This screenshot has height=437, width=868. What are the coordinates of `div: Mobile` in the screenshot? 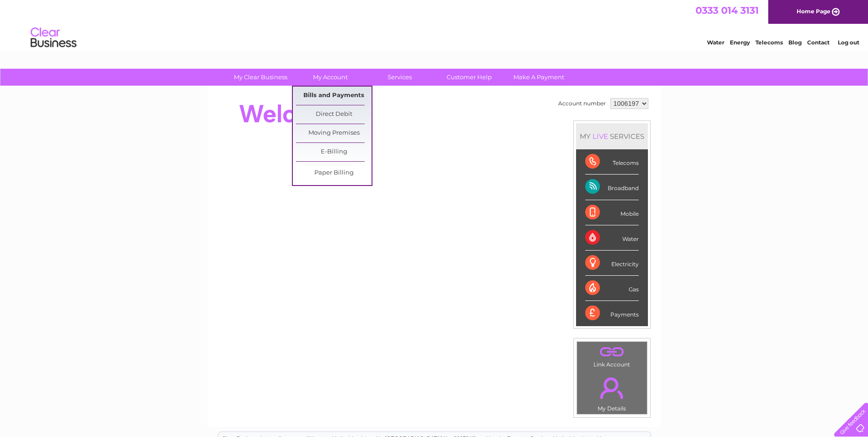 It's located at (612, 212).